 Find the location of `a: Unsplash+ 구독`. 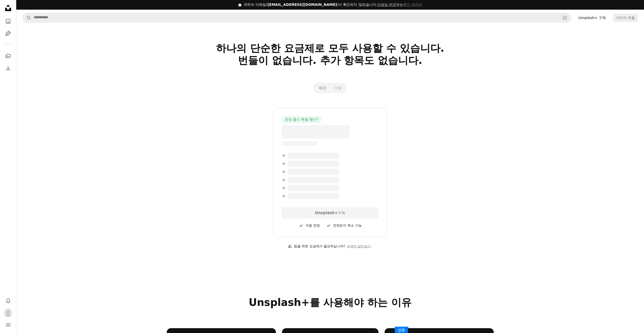

a: Unsplash+ 구독 is located at coordinates (592, 18).